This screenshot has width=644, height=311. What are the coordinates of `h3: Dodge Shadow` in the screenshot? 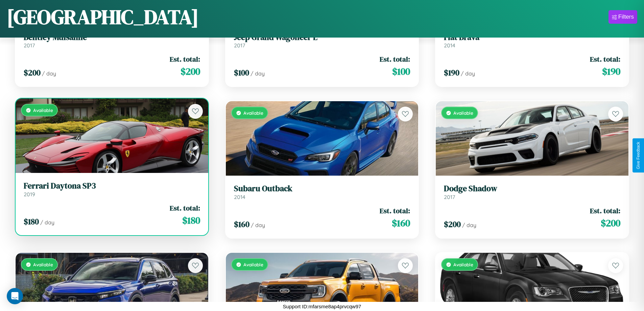 It's located at (532, 188).